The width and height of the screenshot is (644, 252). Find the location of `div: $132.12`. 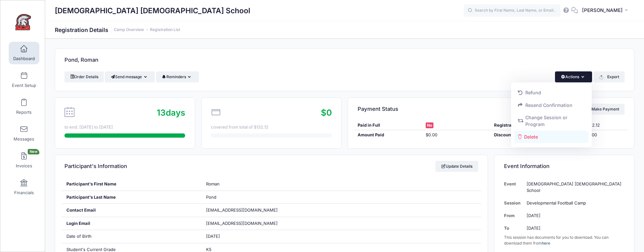

div: $132.12 is located at coordinates (605, 125).